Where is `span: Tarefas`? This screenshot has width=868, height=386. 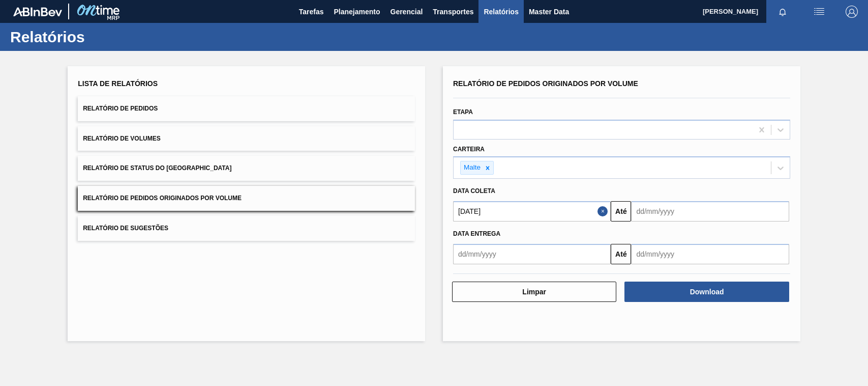 span: Tarefas is located at coordinates (311, 12).